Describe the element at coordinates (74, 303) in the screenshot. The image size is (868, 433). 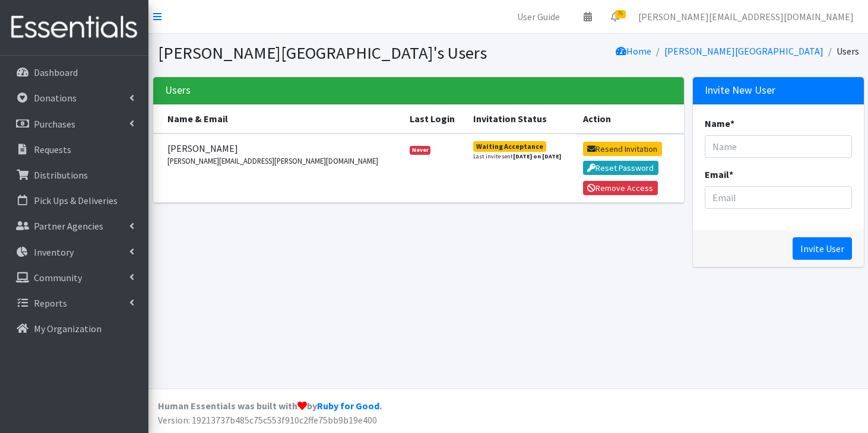
I see `a: Reports` at that location.